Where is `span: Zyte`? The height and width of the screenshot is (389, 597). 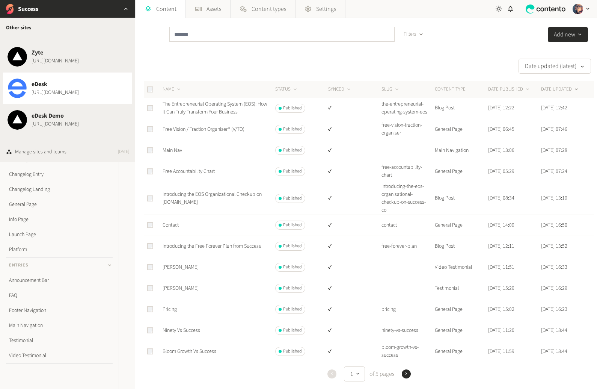
span: Zyte is located at coordinates (55, 53).